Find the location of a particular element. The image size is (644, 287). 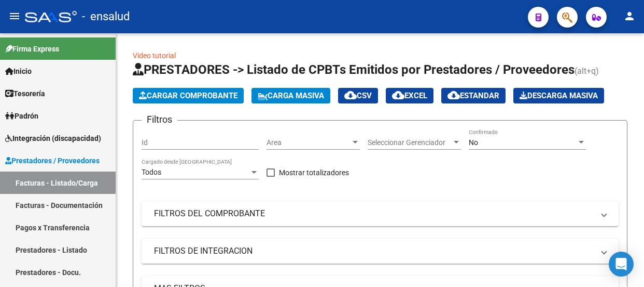

span: CSV is located at coordinates (358, 96).